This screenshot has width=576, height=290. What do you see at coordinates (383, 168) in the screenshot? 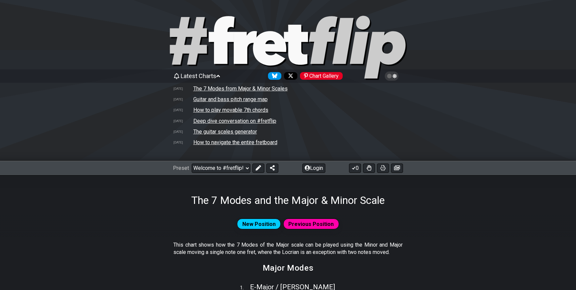
I see `button: Print` at bounding box center [383, 168].